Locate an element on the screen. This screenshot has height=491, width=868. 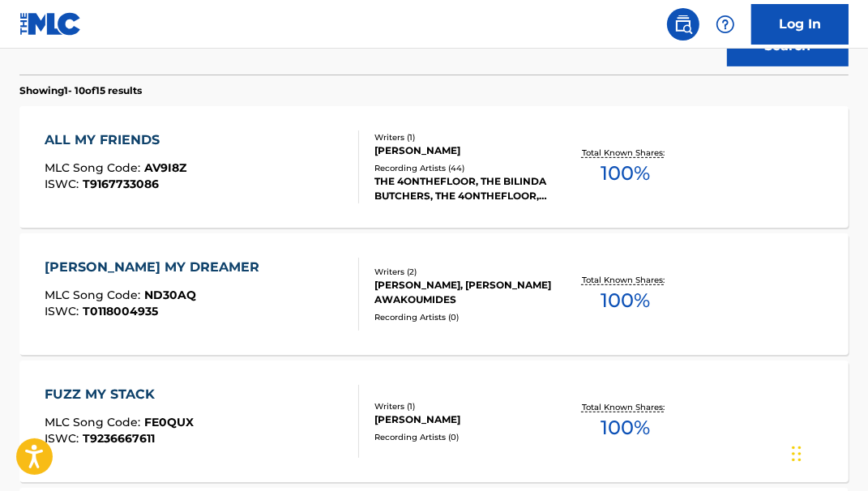
div: THE 4ONTHEFLOOR, THE BILINDA BUTCHERS, THE 4ONTHEFLOOR, THE BILINDA BUTCHERS, THE 4ONTHEFLOOR is located at coordinates (465, 189).